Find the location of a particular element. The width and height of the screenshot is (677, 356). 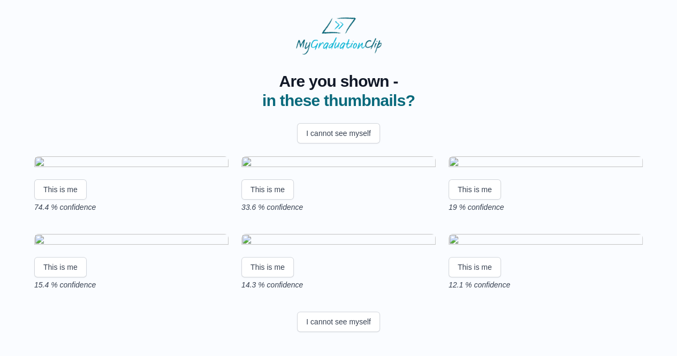

img: 9d8061c2ff954ae3aed22ee73787728beb85de01.gif is located at coordinates (131, 241).